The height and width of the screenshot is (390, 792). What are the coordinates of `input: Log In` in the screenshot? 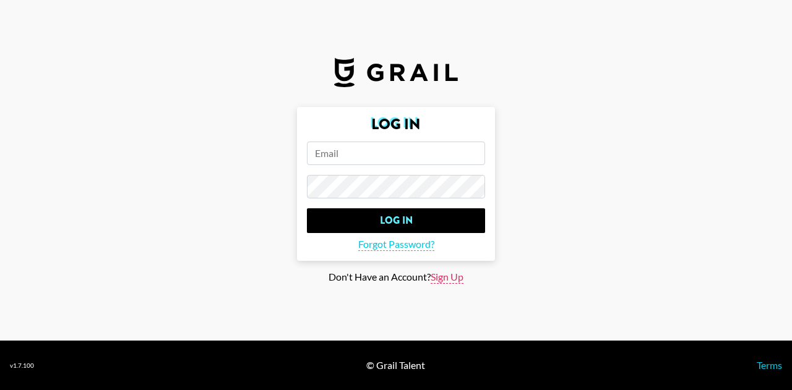 It's located at (396, 221).